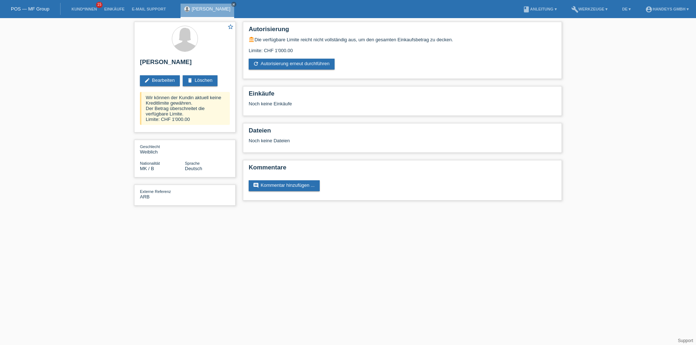 Image resolution: width=696 pixels, height=345 pixels. Describe the element at coordinates (402, 40) in the screenshot. I see `div: Die verfügbare Limite reicht nicht vollständig aus, um den gesamten Einkaufsbetrag zu decken.` at that location.